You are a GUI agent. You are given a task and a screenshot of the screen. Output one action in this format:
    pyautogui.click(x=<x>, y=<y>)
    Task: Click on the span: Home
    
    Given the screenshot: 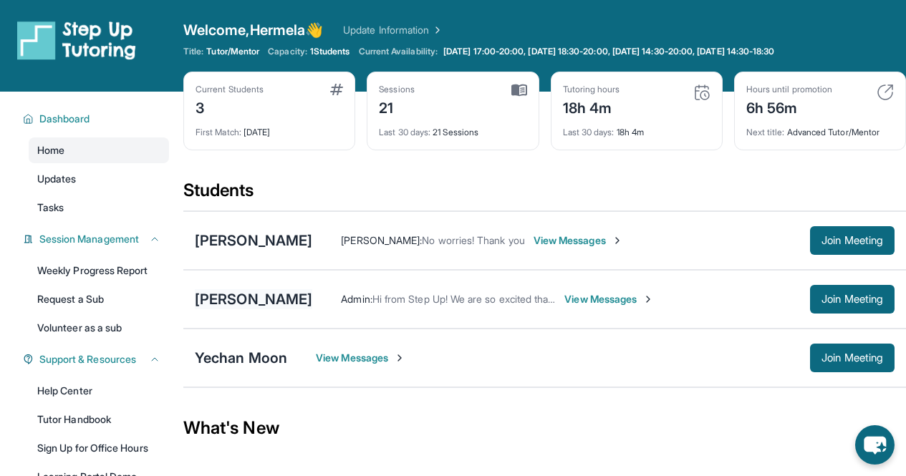 What is the action you would take?
    pyautogui.click(x=51, y=150)
    